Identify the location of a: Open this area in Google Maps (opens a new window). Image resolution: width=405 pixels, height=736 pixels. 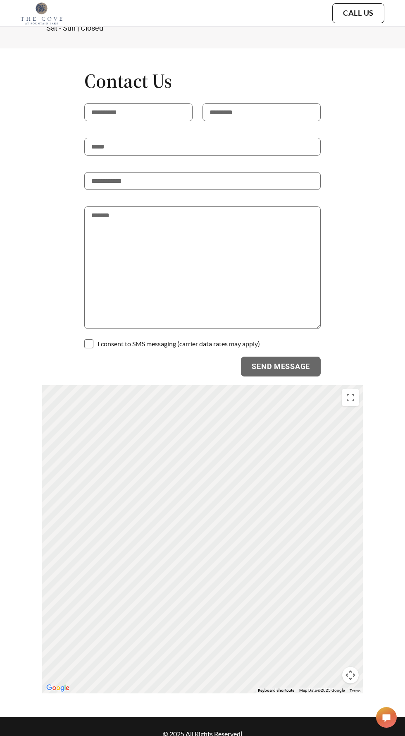
(58, 688).